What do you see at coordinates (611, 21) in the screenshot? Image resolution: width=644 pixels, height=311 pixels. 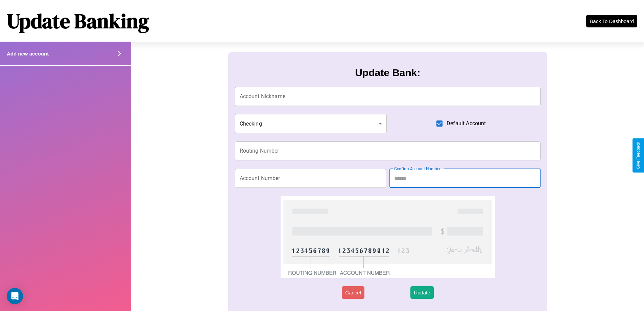 I see `button: Back To Dashboard` at bounding box center [611, 21].